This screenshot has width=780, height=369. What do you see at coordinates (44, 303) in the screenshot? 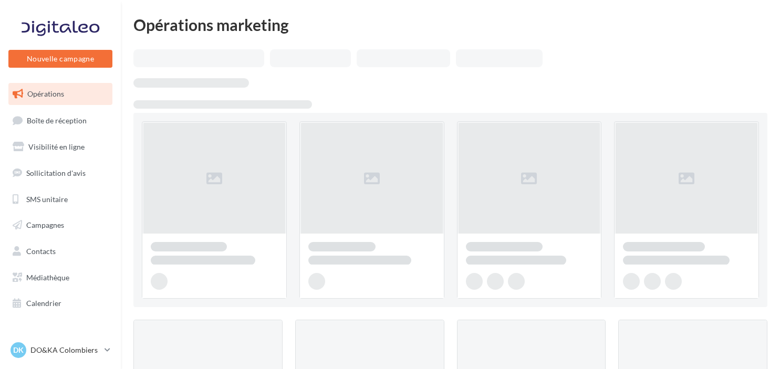
I see `span: Calendrier` at bounding box center [44, 303].